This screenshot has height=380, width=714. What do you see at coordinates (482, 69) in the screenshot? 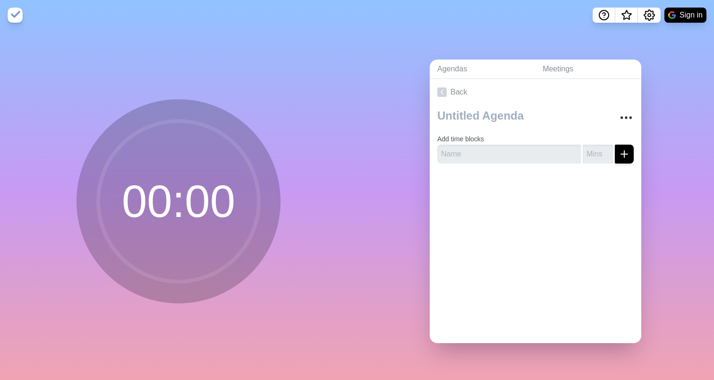
I see `a: Agendas` at bounding box center [482, 69].